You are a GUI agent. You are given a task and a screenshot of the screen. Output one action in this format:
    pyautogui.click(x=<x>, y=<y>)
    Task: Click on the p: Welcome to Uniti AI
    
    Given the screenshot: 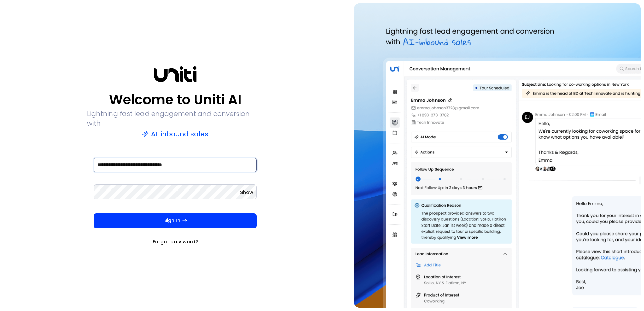 What is the action you would take?
    pyautogui.click(x=175, y=100)
    